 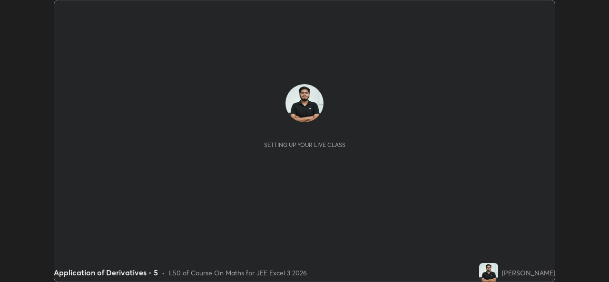 What do you see at coordinates (238, 273) in the screenshot?
I see `div: L50 of Course On Maths for JEE Excel 3 2026` at bounding box center [238, 273].